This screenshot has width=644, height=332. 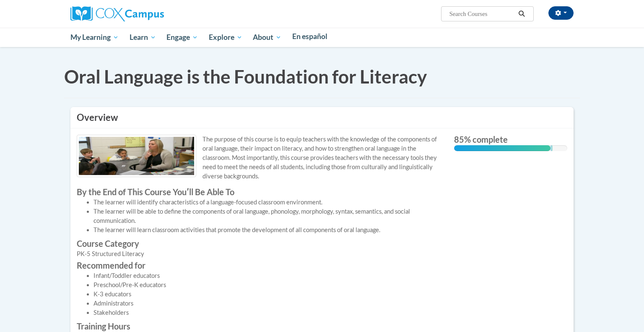 What do you see at coordinates (552, 148) in the screenshot?
I see `div: 0.001%` at bounding box center [552, 148].